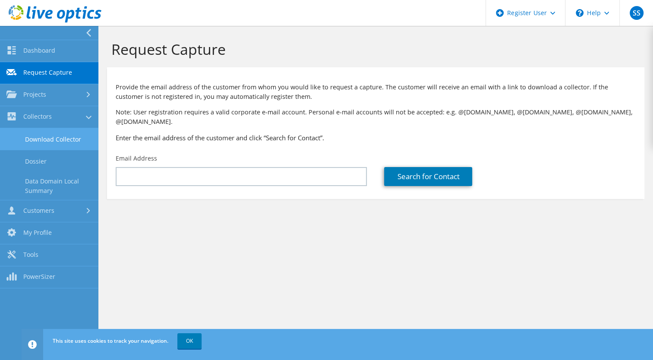 This screenshot has width=653, height=360. Describe the element at coordinates (376, 138) in the screenshot. I see `h3: Enter the email address of the customer and click “Search for Contact”.` at that location.